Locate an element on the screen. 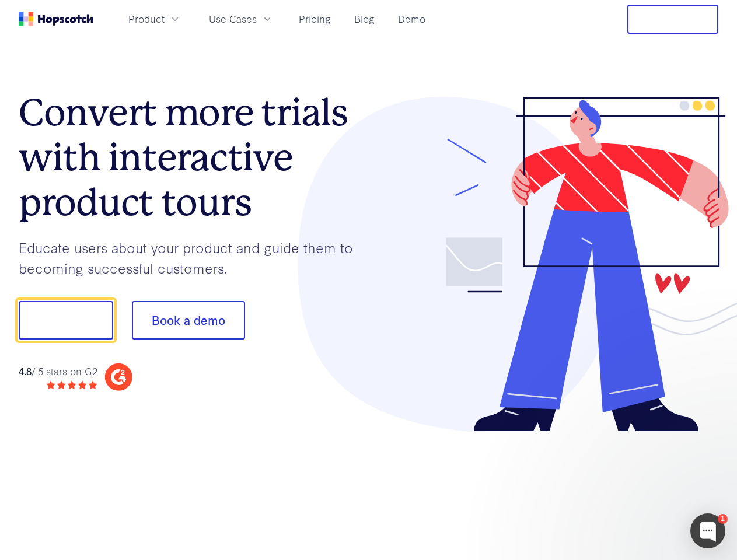  a: Pricing is located at coordinates (314, 19).